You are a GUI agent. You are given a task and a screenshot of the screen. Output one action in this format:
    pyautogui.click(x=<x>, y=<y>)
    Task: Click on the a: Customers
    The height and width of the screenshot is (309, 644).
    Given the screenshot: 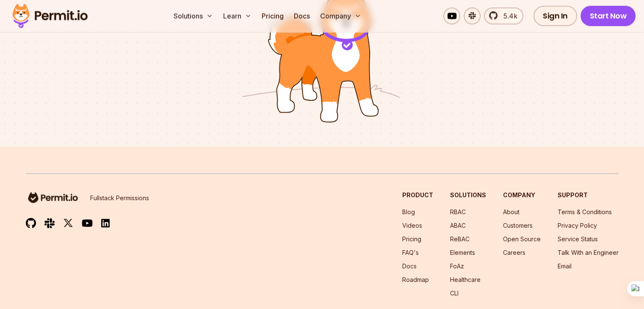 What is the action you would take?
    pyautogui.click(x=518, y=225)
    